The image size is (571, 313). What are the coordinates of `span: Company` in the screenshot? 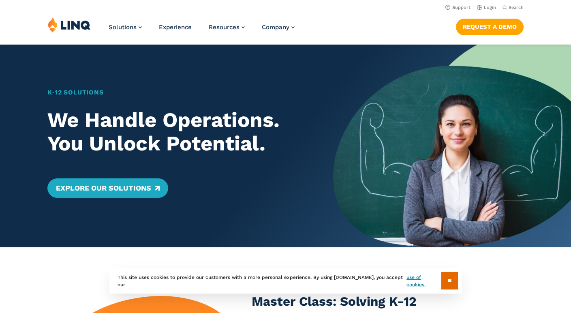 It's located at (275, 27).